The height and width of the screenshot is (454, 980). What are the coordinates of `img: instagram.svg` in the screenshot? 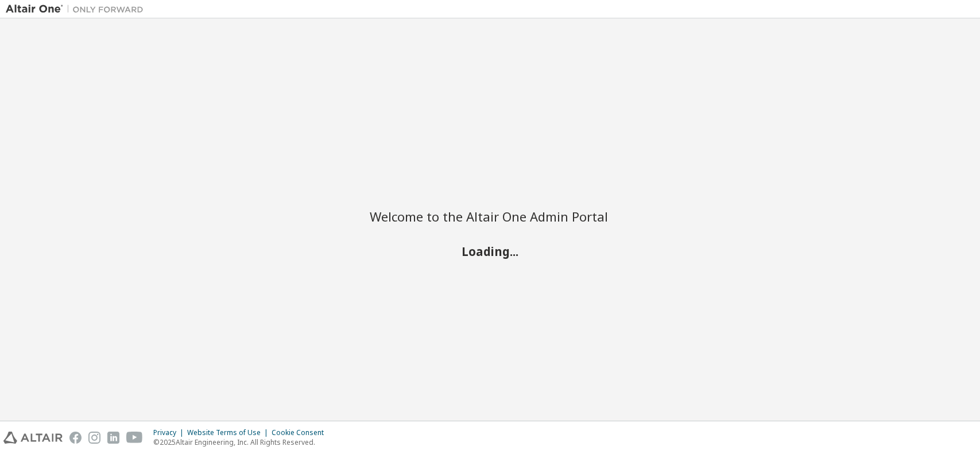 It's located at (94, 437).